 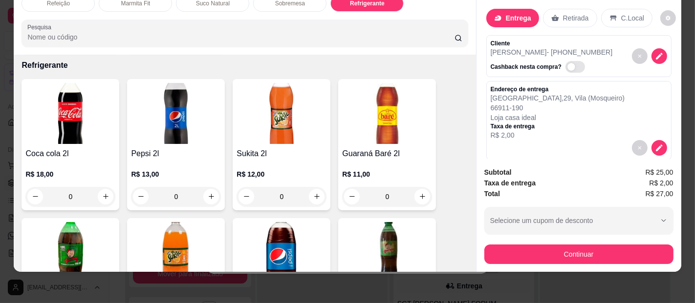 What do you see at coordinates (176, 154) in the screenshot?
I see `h4: Pepsi 2l` at bounding box center [176, 154].